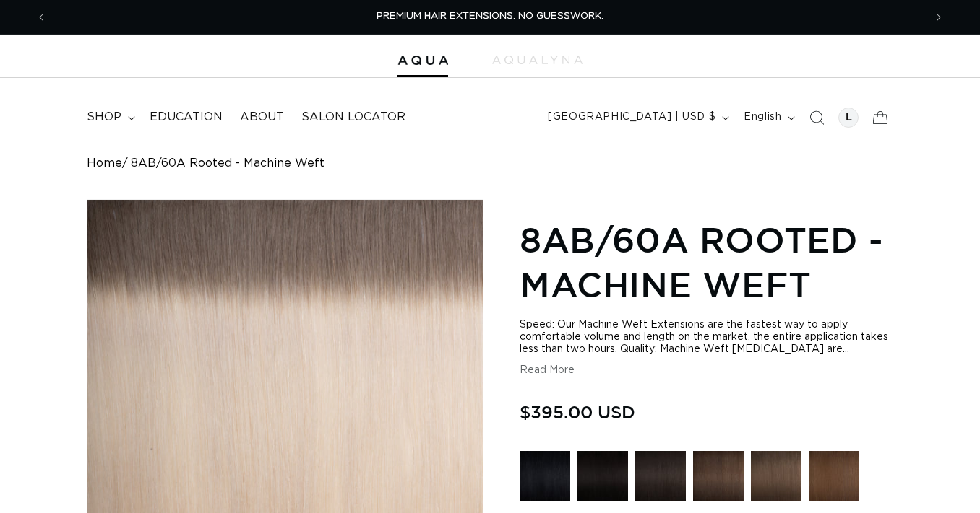 The height and width of the screenshot is (513, 980). I want to click on a: 4 Medium Brown - Machine Weft, so click(834, 480).